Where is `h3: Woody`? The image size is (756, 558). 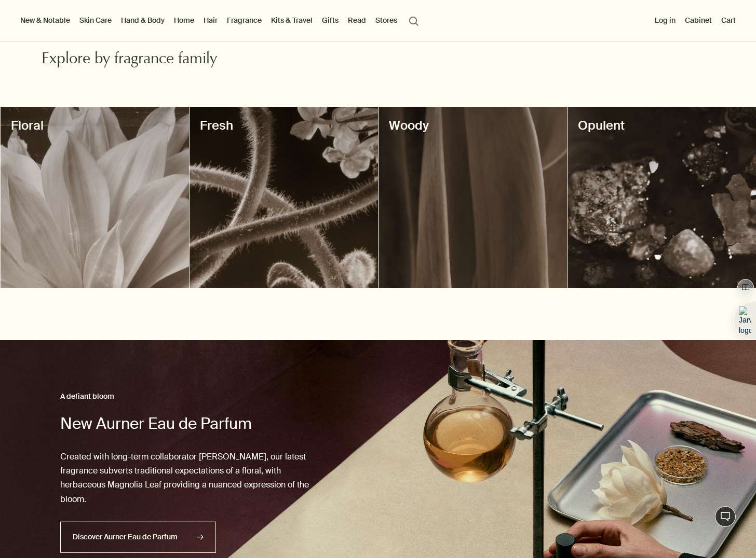
h3: Woody is located at coordinates (472, 125).